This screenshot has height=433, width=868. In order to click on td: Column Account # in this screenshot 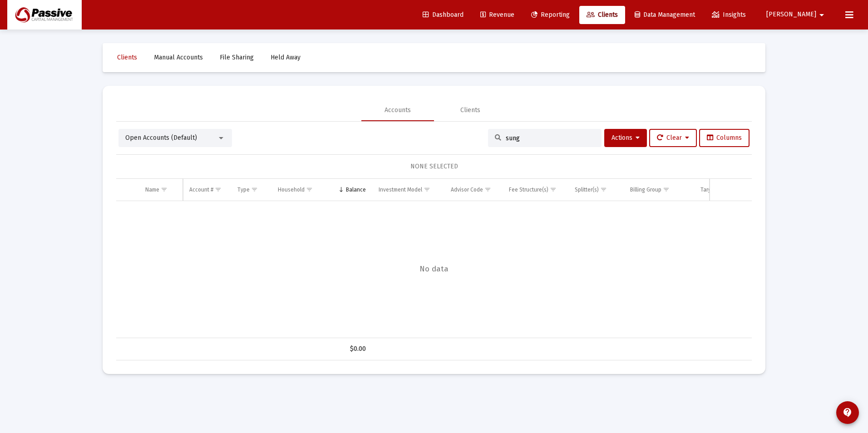, I will do `click(207, 190)`.